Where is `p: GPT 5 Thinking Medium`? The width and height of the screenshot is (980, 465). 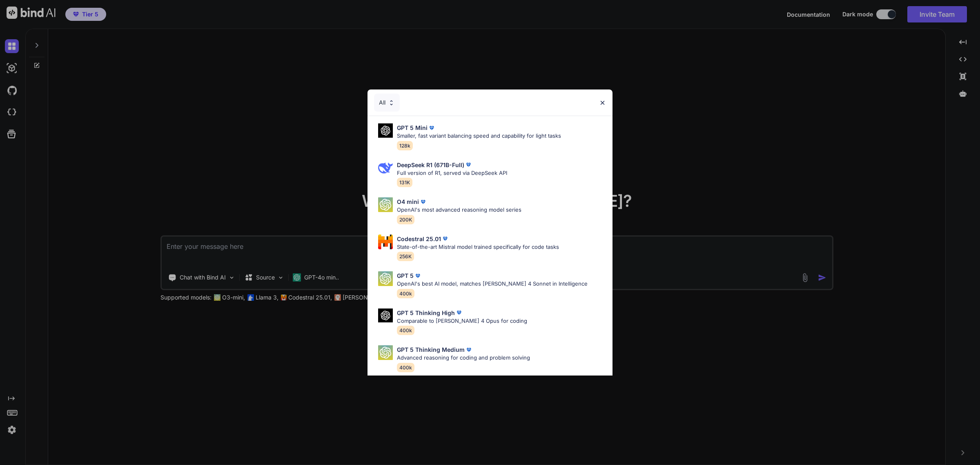
p: GPT 5 Thinking Medium is located at coordinates (431, 349).